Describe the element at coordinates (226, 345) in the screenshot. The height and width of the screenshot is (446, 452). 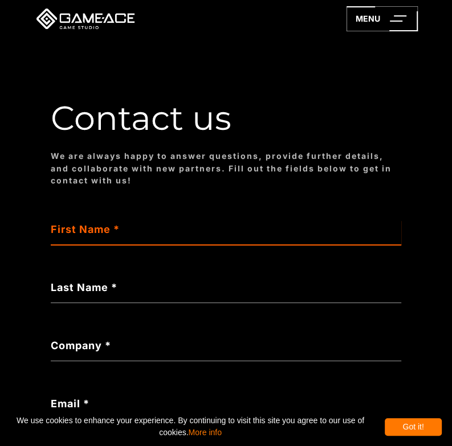
I see `label: Company *` at that location.